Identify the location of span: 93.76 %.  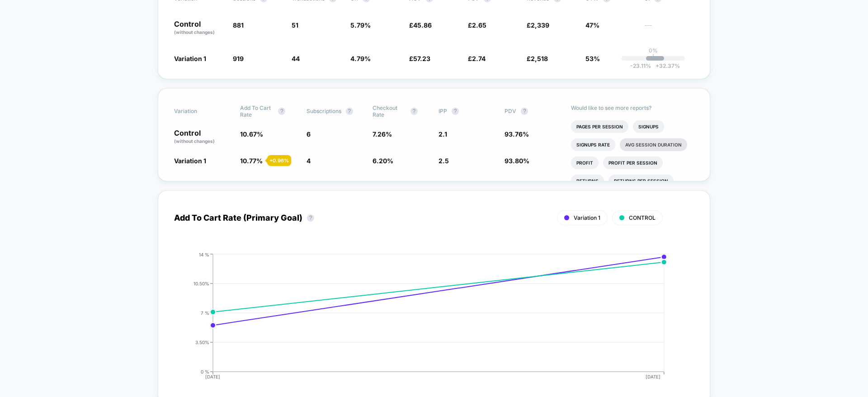
(517, 134).